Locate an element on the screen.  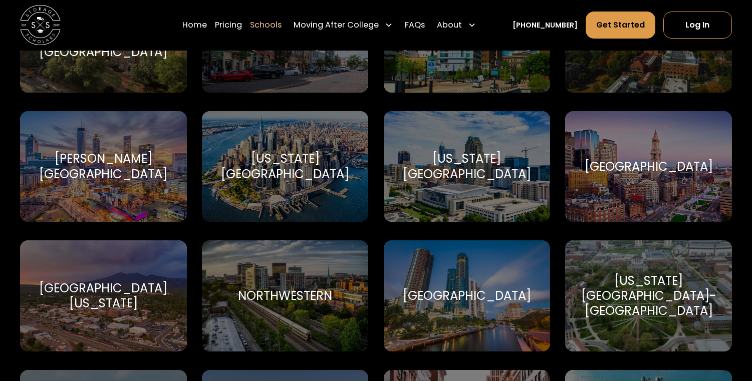
div: Northwestern is located at coordinates (285, 296).